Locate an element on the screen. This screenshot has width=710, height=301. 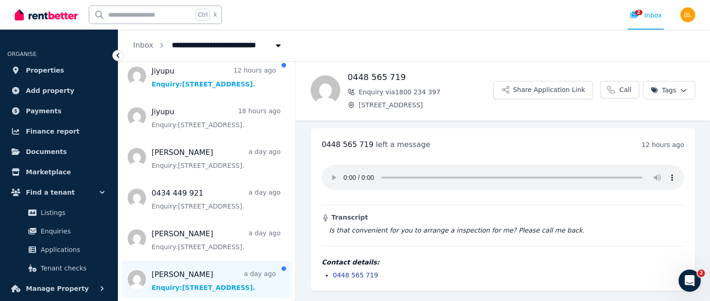
span: Find a tenant is located at coordinates (50, 192).